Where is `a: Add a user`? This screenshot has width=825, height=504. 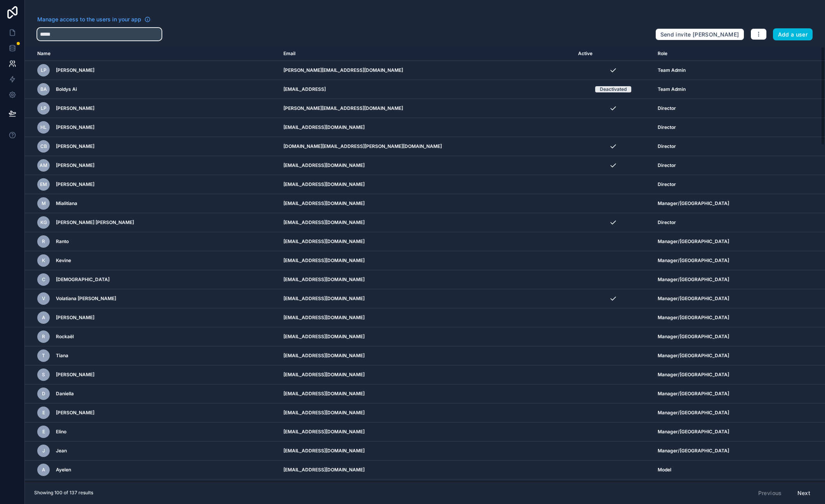 a: Add a user is located at coordinates (793, 35).